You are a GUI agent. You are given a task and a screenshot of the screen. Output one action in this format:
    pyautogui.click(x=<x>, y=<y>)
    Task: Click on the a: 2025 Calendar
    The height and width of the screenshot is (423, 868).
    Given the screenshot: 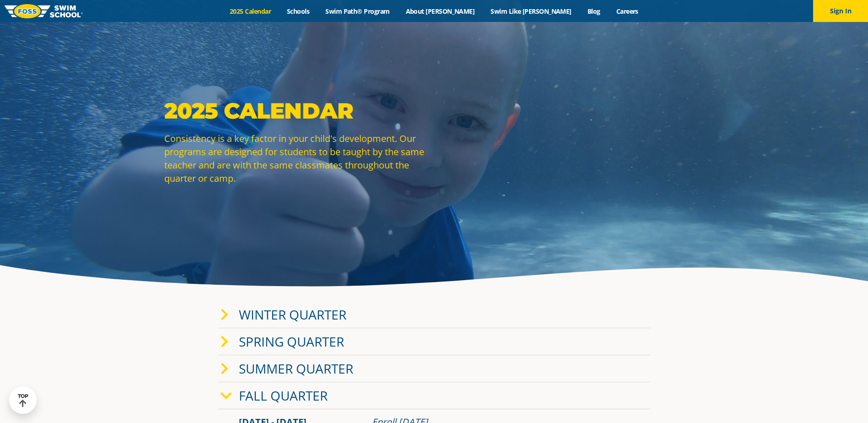 What is the action you would take?
    pyautogui.click(x=250, y=11)
    